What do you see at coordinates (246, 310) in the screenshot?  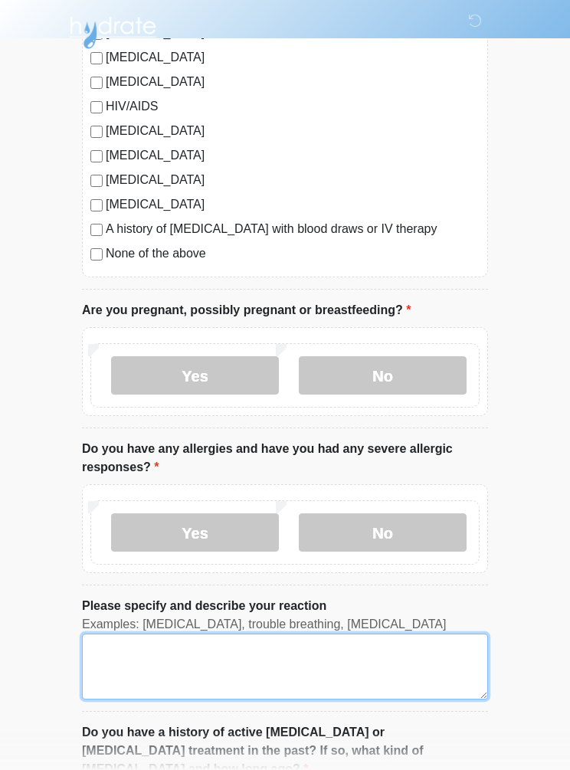 I see `label: Are you pregnant, possibly pregnant or breastfeeding?` at bounding box center [246, 310].